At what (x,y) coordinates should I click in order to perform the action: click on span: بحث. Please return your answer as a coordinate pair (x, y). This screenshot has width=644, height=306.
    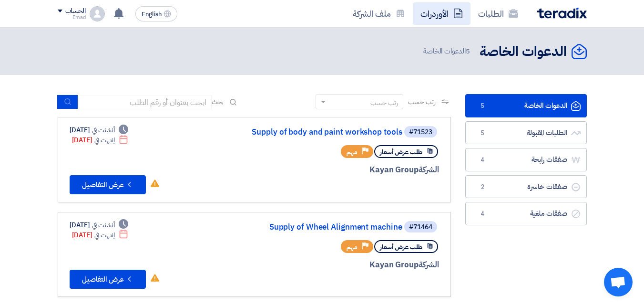
    Looking at the image, I should click on (218, 102).